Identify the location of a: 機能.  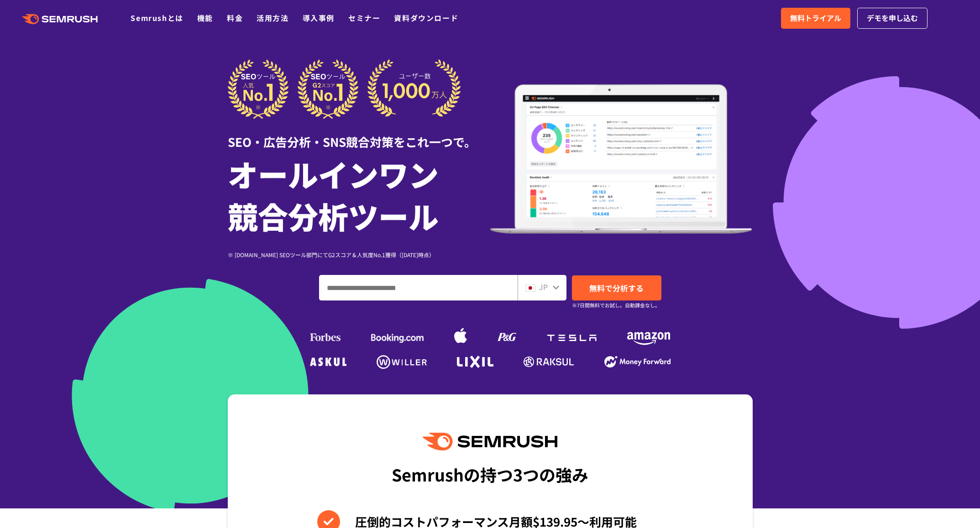
(205, 18).